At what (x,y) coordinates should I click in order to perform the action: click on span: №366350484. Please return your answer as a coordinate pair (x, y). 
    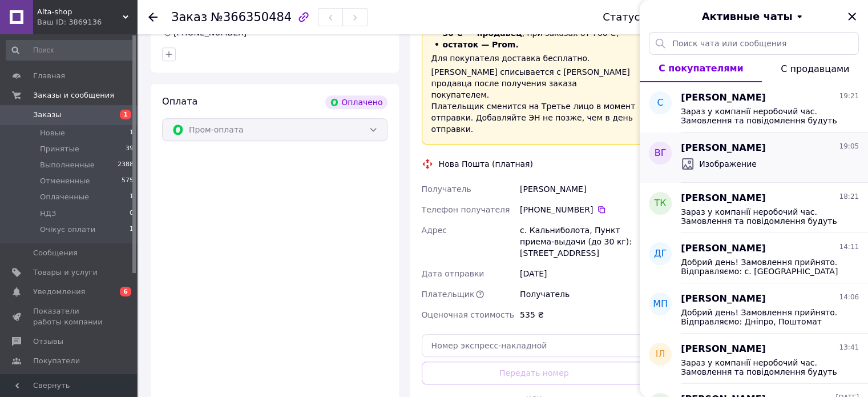
    Looking at the image, I should click on (251, 17).